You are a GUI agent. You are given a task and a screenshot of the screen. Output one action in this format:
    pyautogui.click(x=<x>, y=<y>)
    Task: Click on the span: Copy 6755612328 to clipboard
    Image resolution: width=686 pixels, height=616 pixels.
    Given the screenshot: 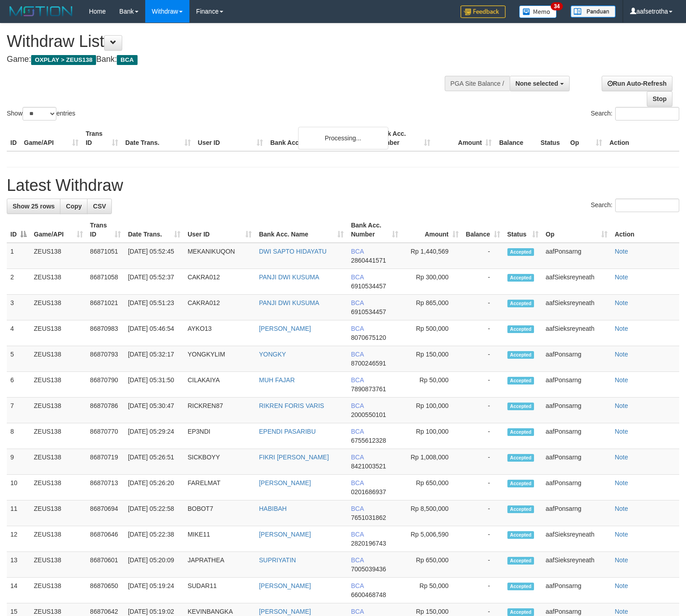 What is the action you would take?
    pyautogui.click(x=369, y=440)
    